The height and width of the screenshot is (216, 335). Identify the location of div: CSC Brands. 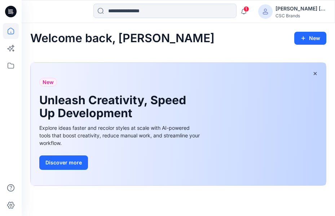
(301, 16).